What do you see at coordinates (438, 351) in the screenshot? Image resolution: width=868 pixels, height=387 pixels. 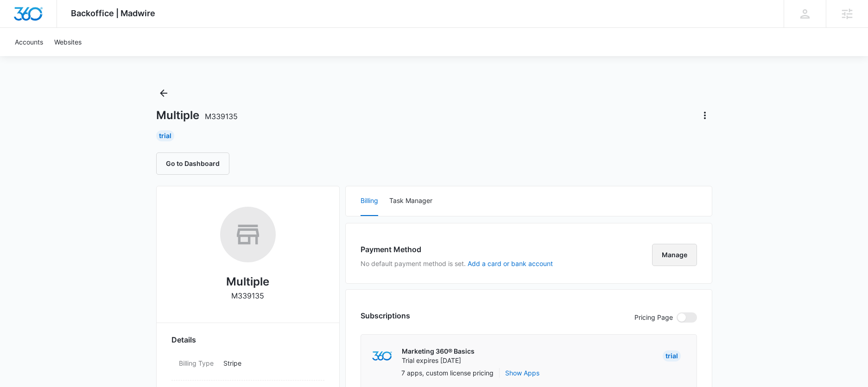 I see `p: Marketing 360® Basics` at bounding box center [438, 351].